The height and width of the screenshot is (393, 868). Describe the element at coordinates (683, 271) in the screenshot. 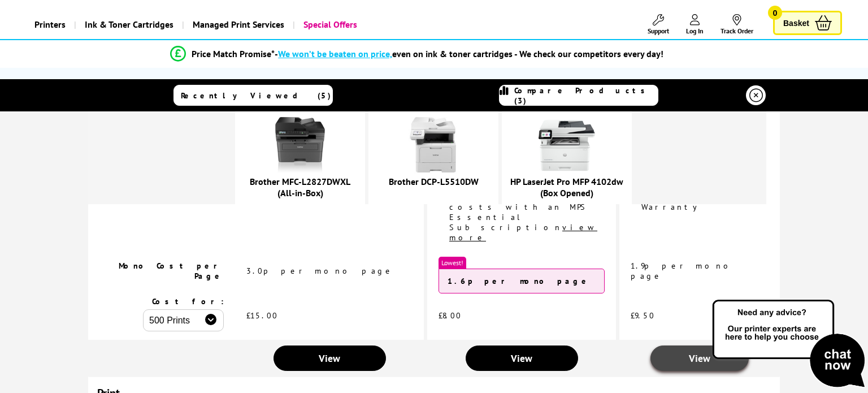

I see `span: 1.9p per mono page` at that location.